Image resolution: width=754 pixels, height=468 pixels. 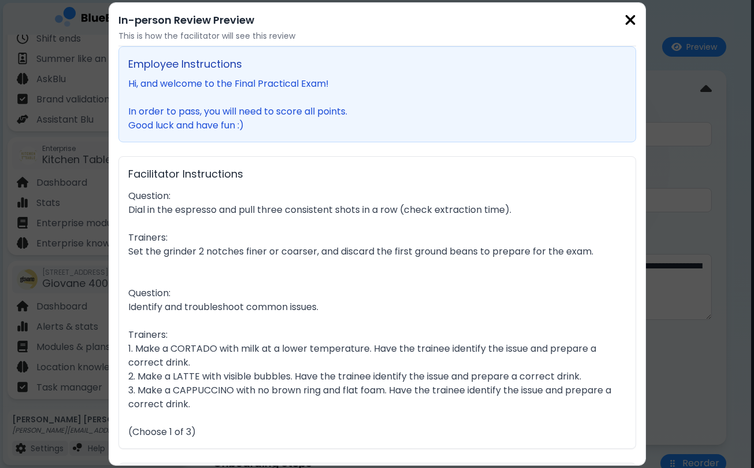 I want to click on p: Question: Dial in the espresso and pull three consistent shots in a row (check extraction time). ..., so click(x=377, y=314).